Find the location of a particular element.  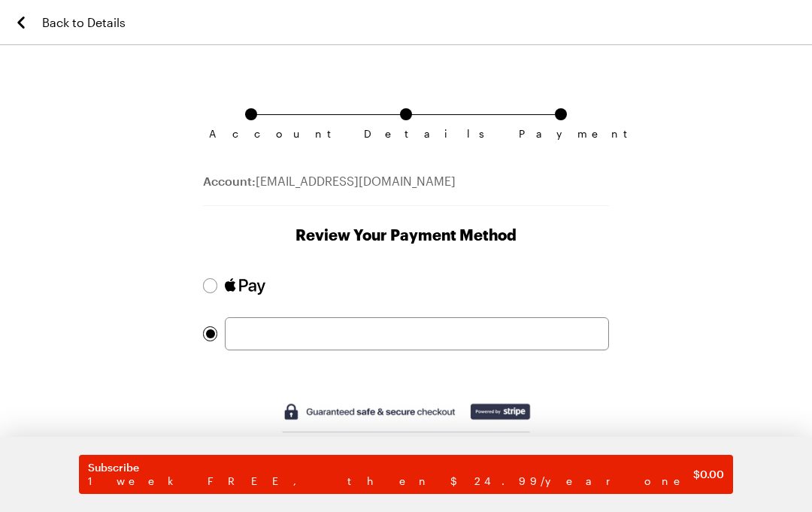

ol: Subscription checkout form navigation is located at coordinates (406, 118).